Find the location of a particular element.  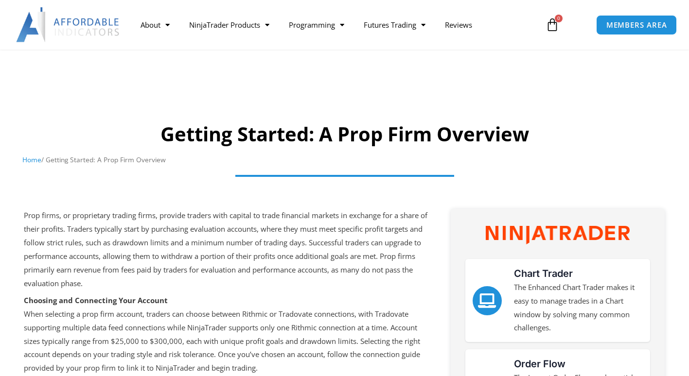

a: NinjaTrader Products is located at coordinates (229, 25).